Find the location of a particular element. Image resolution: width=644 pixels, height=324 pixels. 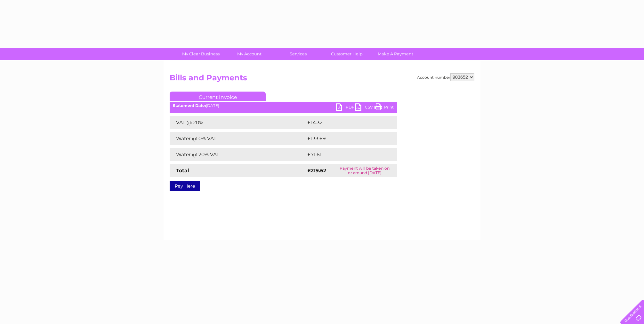

a: CSV is located at coordinates (365, 108).